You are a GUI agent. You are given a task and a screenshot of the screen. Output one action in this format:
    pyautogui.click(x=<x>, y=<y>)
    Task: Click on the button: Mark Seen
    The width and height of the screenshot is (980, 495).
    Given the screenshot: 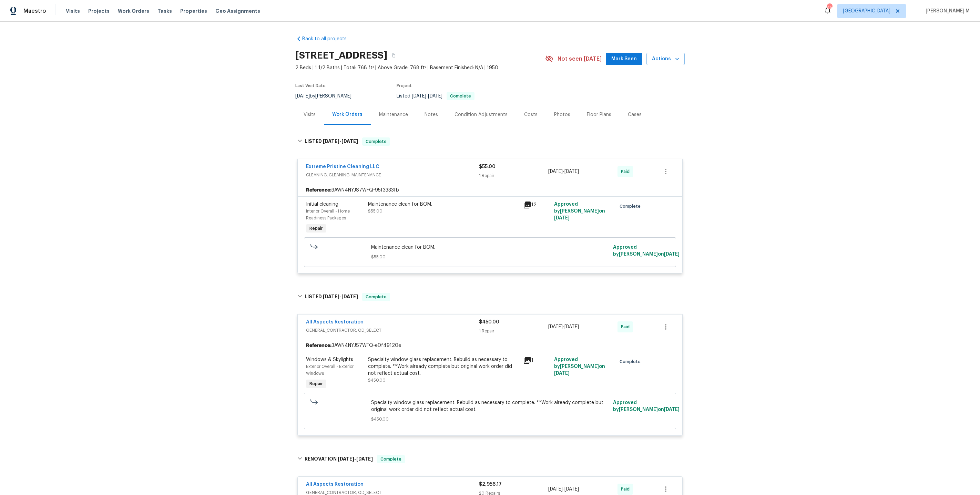 What is the action you would take?
    pyautogui.click(x=624, y=59)
    